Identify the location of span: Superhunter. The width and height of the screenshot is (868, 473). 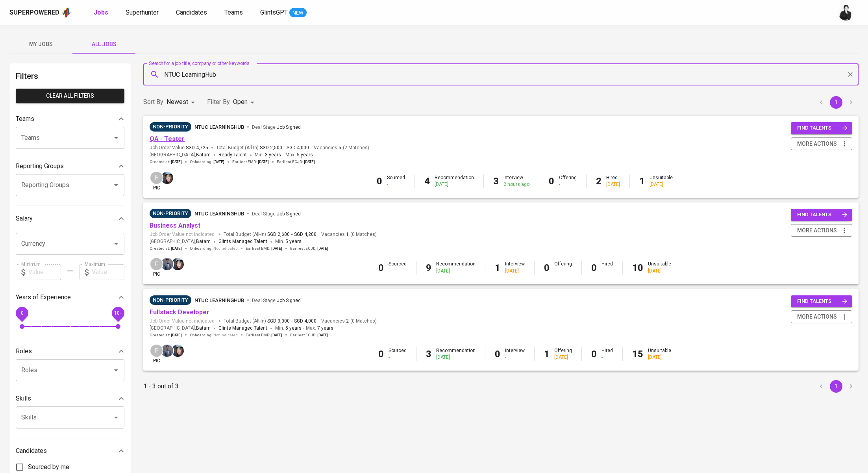
(142, 12).